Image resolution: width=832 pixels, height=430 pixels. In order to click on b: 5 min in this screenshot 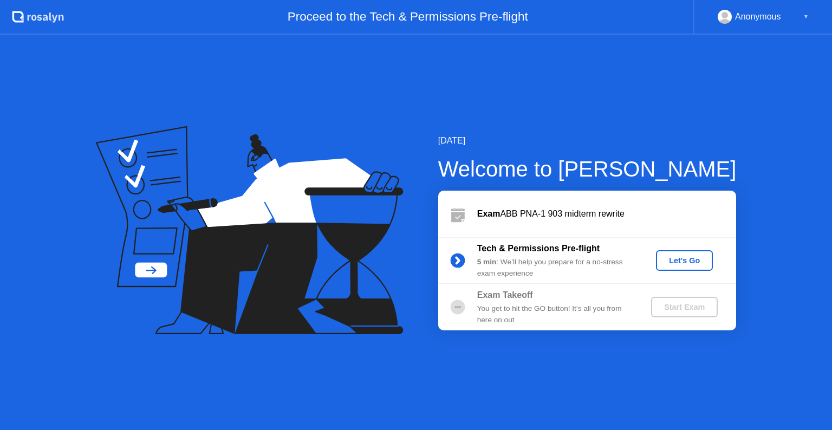, I will do `click(487, 261)`.